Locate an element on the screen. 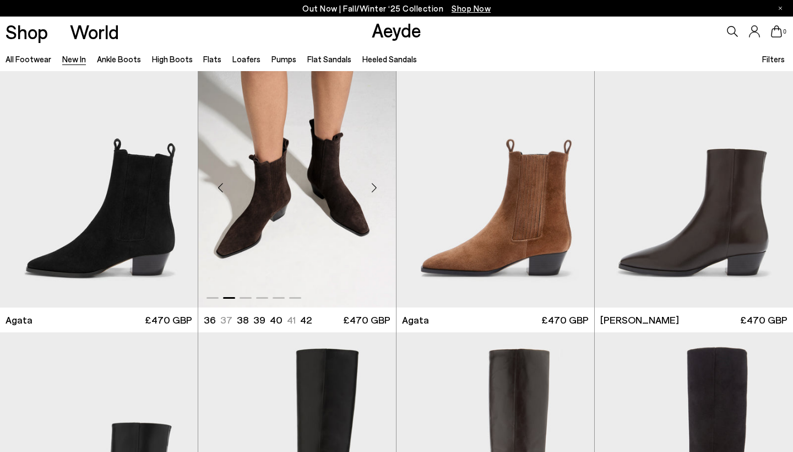 This screenshot has width=793, height=452. span: 0 is located at coordinates (785, 31).